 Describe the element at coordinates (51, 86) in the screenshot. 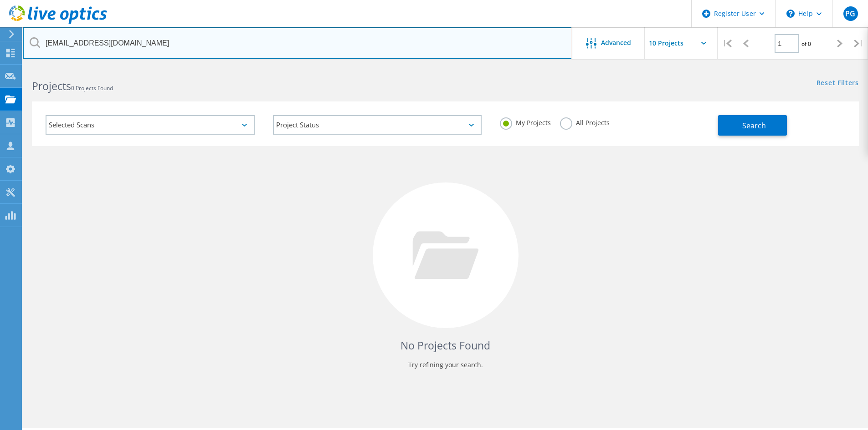

I see `b: Projects` at that location.